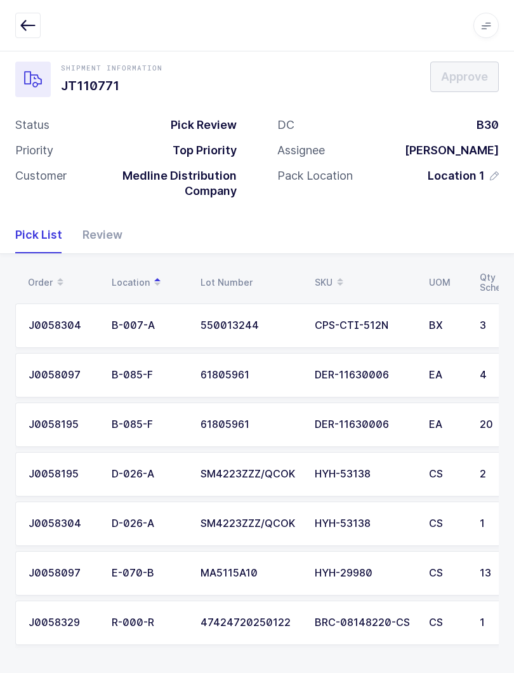 The image size is (514, 673). Describe the element at coordinates (149, 573) in the screenshot. I see `div: E-070-B` at that location.